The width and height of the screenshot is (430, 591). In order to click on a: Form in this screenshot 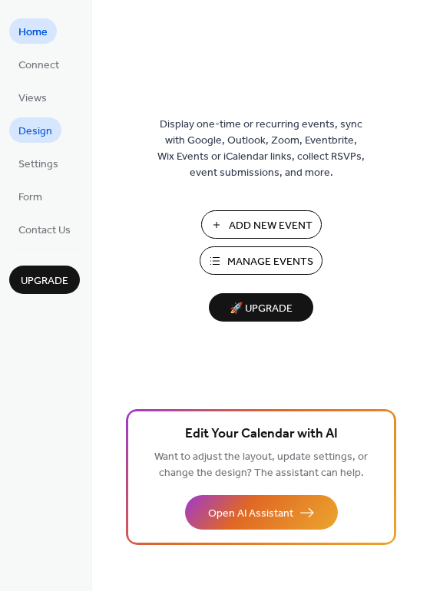, I will do `click(30, 196)`.